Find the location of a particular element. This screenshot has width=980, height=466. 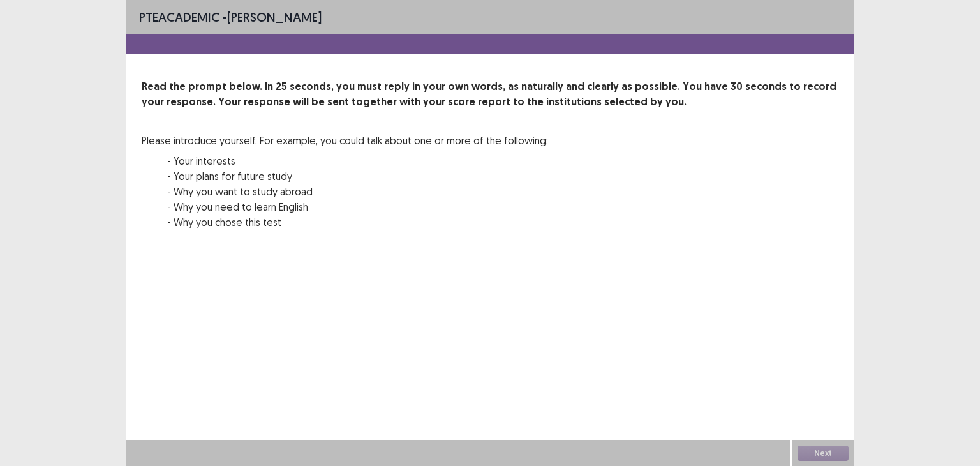

p: Read the prompt below. In 25 seconds, you must reply in your own words, as naturally and clearly ... is located at coordinates (490, 94).